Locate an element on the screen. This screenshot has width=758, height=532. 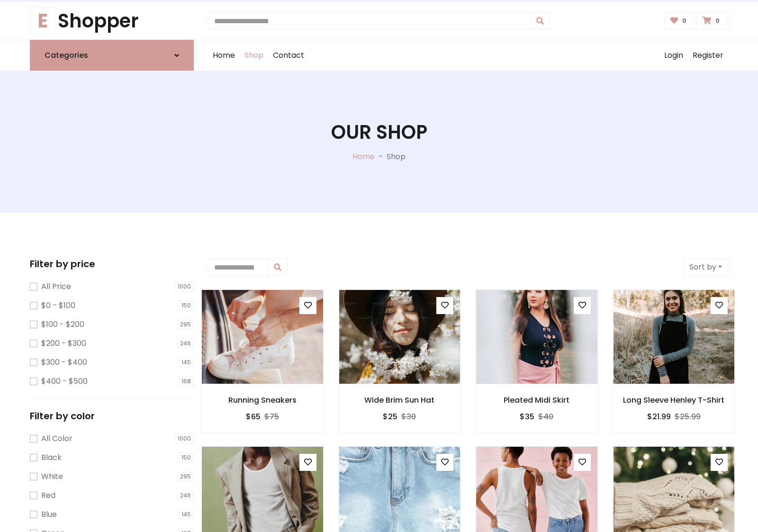
label: All Color is located at coordinates (57, 439).